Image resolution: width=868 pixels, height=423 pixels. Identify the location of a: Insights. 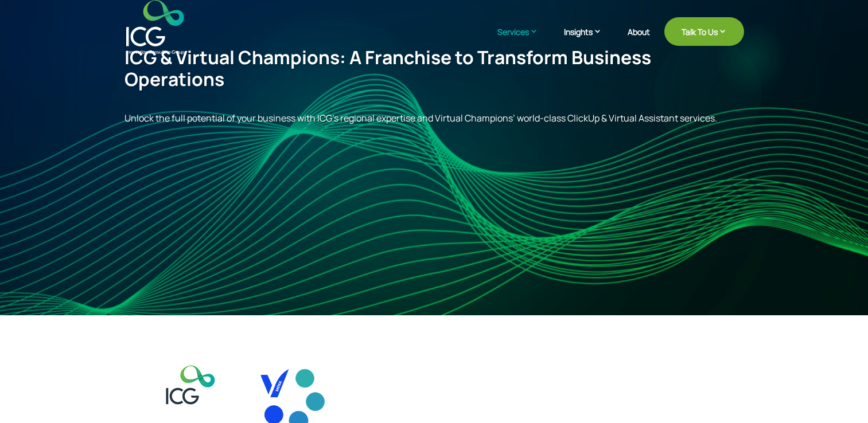
(589, 40).